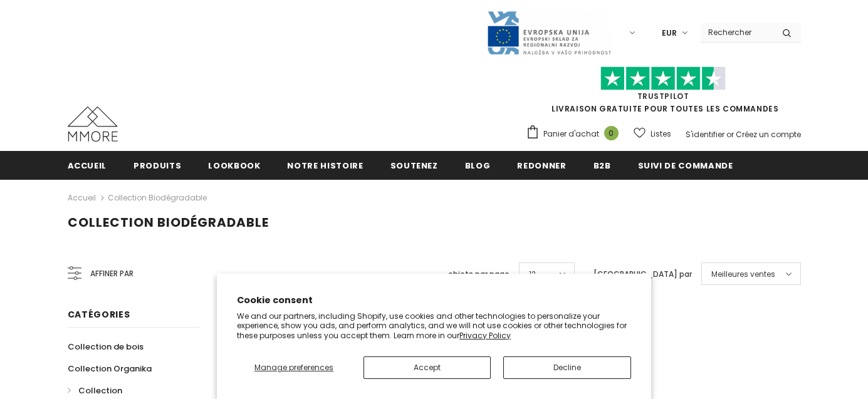 This screenshot has height=399, width=868. Describe the element at coordinates (427, 368) in the screenshot. I see `button: Accept` at that location.